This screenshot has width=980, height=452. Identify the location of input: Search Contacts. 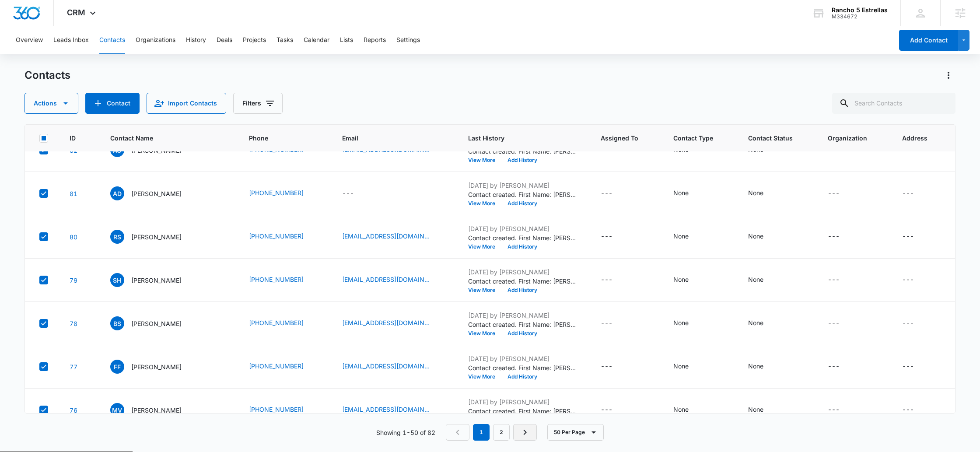
(894, 104).